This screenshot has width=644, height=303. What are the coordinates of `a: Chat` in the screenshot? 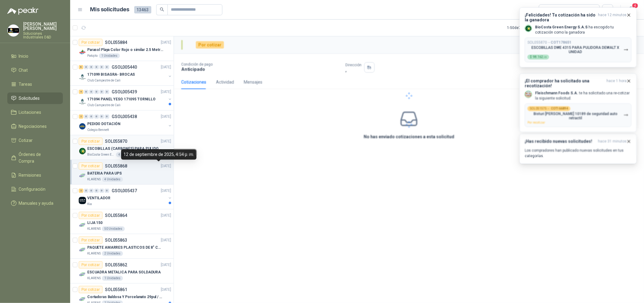 It's located at (35, 70).